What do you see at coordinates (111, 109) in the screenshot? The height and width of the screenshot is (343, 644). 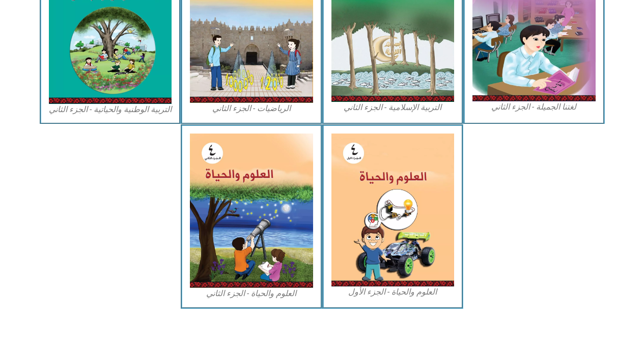 I see `figcaption: التربية الوطنية والحياتية - الجزء الثاني` at bounding box center [111, 109].